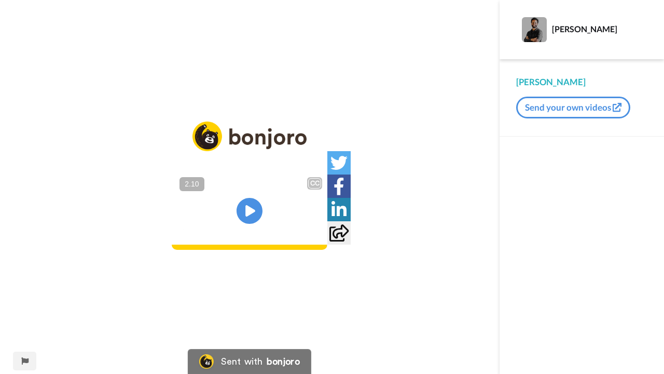 The image size is (664, 374). What do you see at coordinates (314, 183) in the screenshot?
I see `div: CC` at bounding box center [314, 183].